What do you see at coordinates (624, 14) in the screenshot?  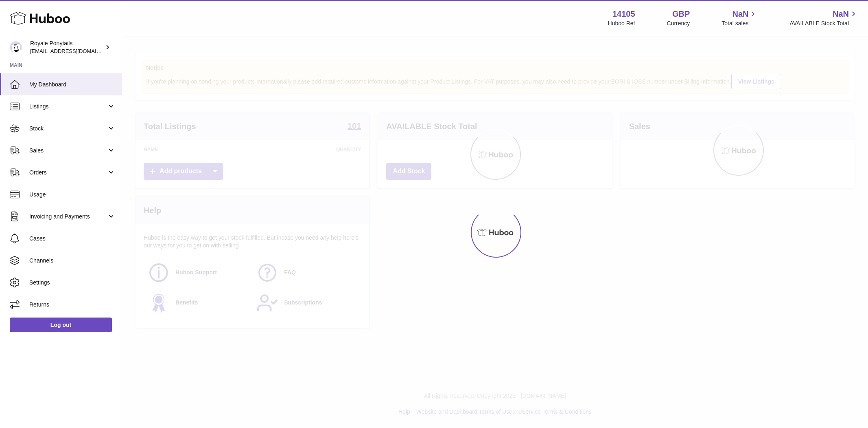 I see `strong: 14105` at bounding box center [624, 14].